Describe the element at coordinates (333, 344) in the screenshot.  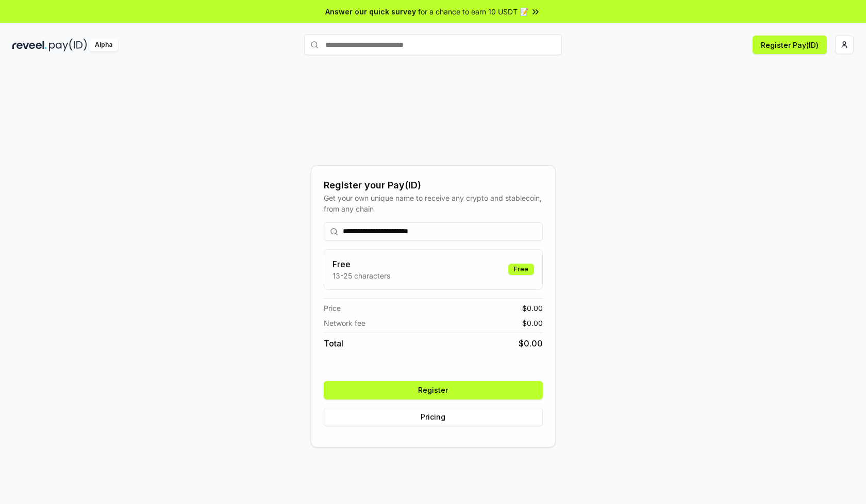
I see `span: Total` at that location.